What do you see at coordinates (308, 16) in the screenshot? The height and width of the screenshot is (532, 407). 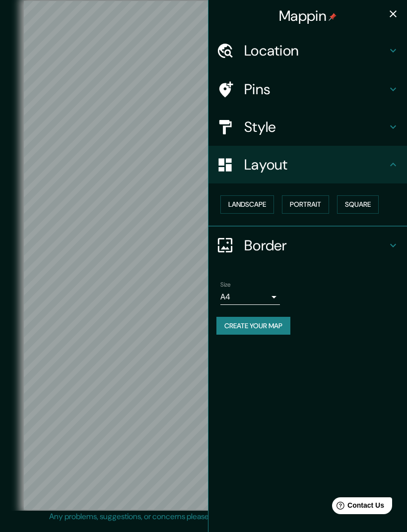 I see `h4: Mappin` at bounding box center [308, 16].